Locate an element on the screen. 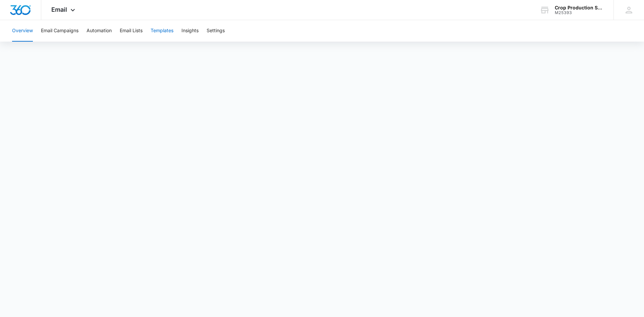  button: Settings is located at coordinates (215, 31).